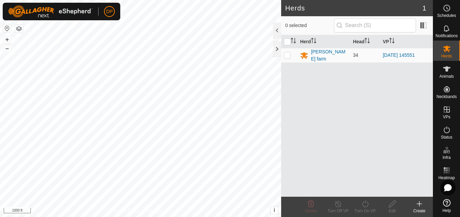  What do you see at coordinates (365, 42) in the screenshot?
I see `th: Head` at bounding box center [365, 42].